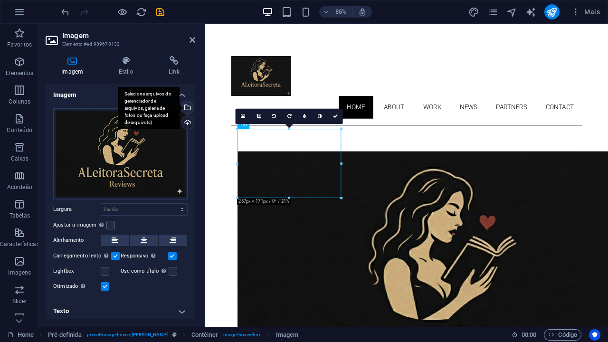  I want to click on label: Carregamento lento, so click(82, 256).